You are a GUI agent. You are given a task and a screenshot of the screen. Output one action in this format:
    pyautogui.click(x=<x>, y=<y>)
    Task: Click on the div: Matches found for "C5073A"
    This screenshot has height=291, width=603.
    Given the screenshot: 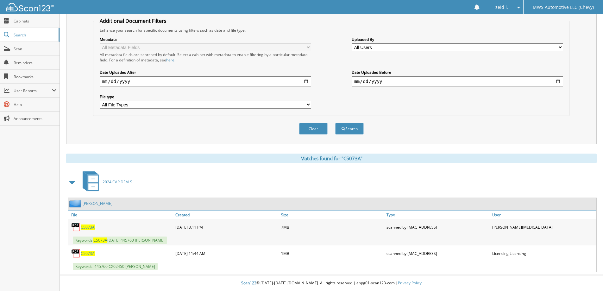 What is the action you would take?
    pyautogui.click(x=331, y=158)
    